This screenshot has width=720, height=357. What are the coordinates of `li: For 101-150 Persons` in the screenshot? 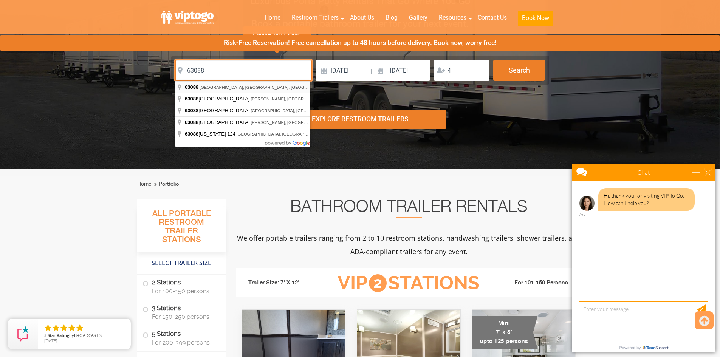 It's located at (534, 283).